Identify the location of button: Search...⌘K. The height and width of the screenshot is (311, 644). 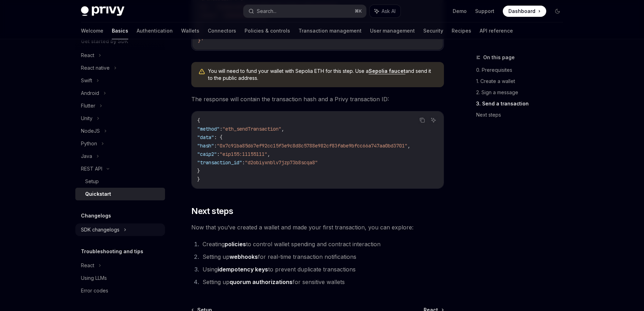
(305, 11).